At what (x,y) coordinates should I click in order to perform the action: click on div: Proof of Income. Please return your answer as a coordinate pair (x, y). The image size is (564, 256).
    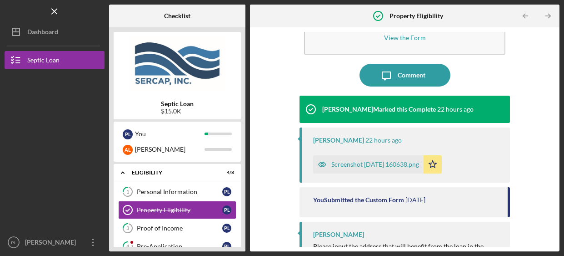
    Looking at the image, I should click on (180, 228).